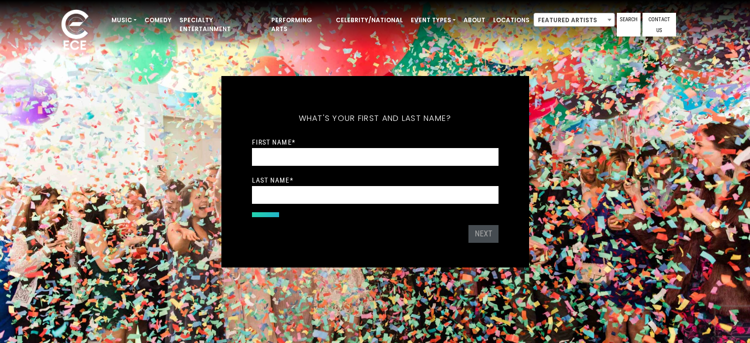 Image resolution: width=750 pixels, height=343 pixels. I want to click on a: Comedy, so click(158, 20).